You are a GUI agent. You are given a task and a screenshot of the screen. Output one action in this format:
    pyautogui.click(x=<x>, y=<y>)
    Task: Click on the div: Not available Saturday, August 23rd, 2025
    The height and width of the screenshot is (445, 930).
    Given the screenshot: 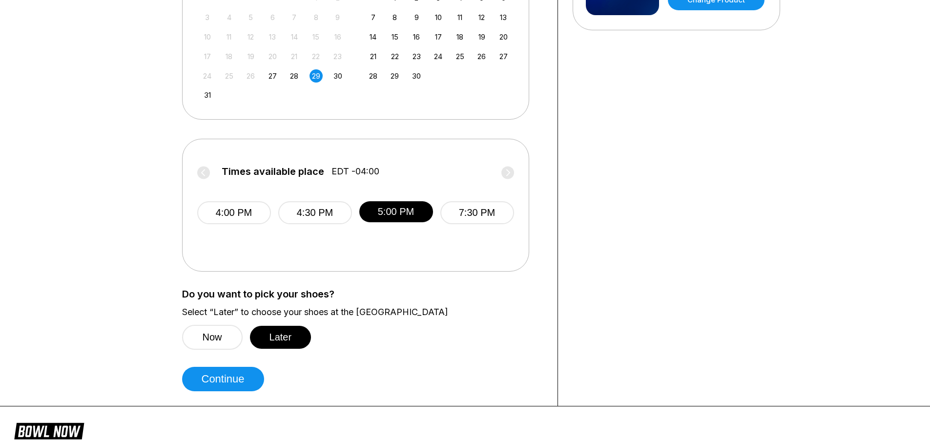 What is the action you would take?
    pyautogui.click(x=338, y=56)
    